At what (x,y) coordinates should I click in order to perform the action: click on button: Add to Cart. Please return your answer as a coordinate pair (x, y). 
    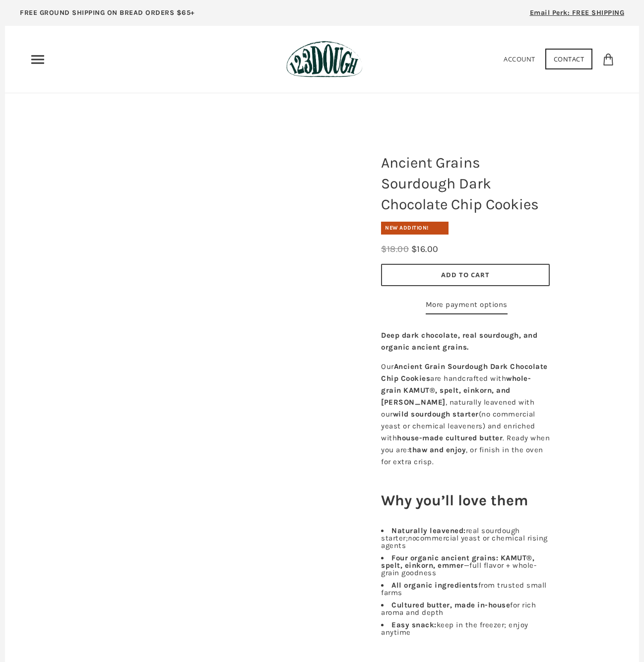
    Looking at the image, I should click on (466, 275).